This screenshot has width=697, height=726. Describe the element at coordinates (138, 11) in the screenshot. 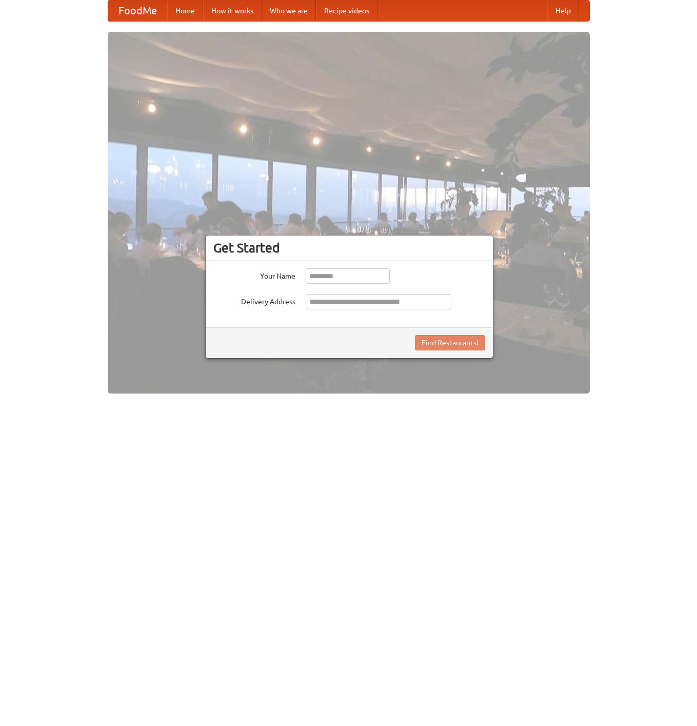

I see `a: FoodMe` at that location.